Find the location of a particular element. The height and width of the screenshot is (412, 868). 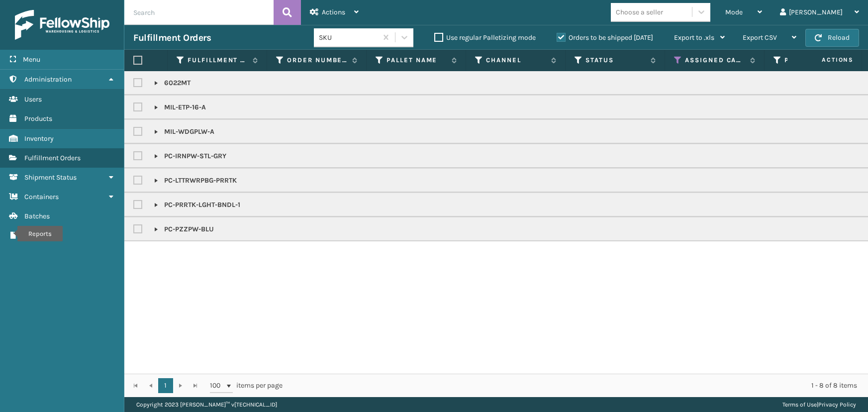

span: Products is located at coordinates (39, 119).